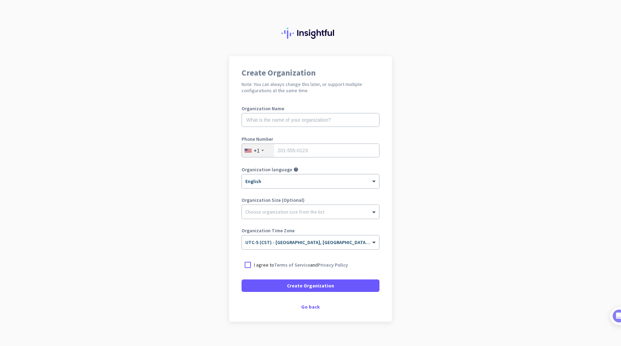 The width and height of the screenshot is (621, 346). I want to click on span: Create Organization, so click(310, 285).